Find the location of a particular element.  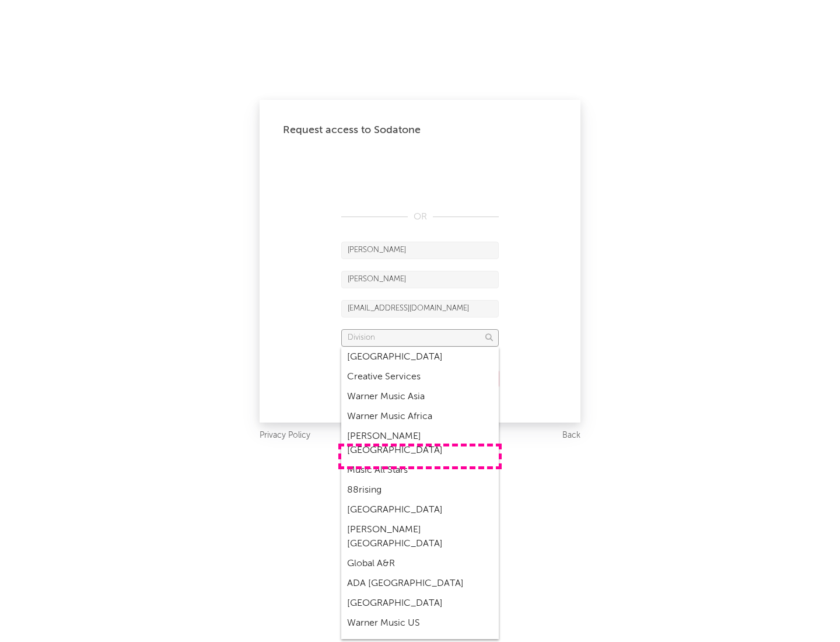

div: OR is located at coordinates (420, 217).